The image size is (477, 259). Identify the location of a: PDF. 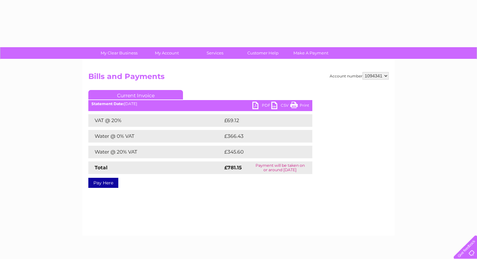
(262, 106).